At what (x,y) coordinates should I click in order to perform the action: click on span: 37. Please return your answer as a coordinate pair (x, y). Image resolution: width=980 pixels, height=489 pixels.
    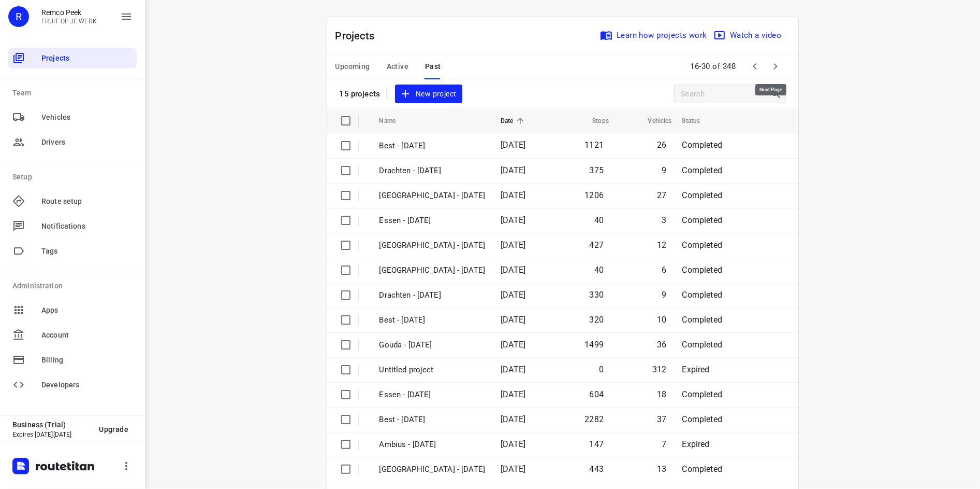
    Looking at the image, I should click on (662, 419).